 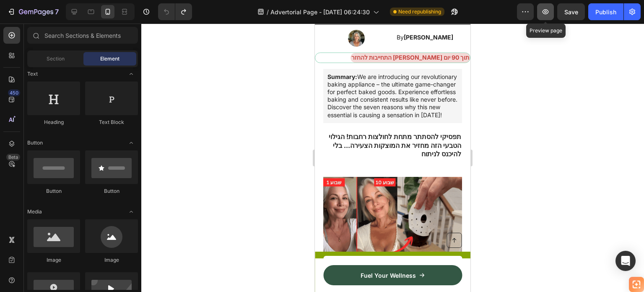 I want to click on p: 7, so click(x=57, y=12).